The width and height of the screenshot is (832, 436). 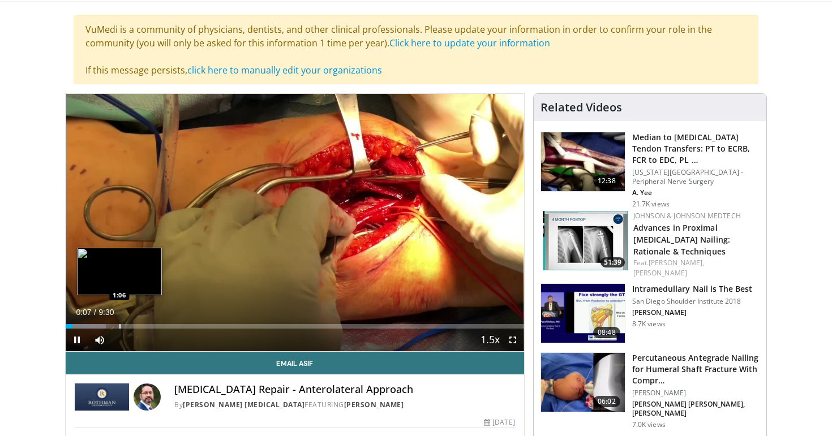 I want to click on button: Fullscreen, so click(x=513, y=340).